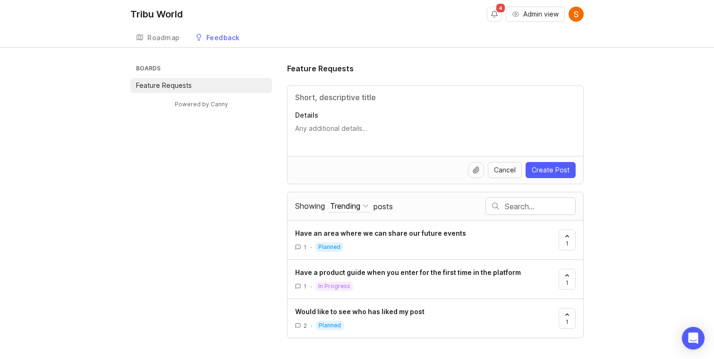 The height and width of the screenshot is (359, 714). I want to click on div: Roadmap, so click(163, 38).